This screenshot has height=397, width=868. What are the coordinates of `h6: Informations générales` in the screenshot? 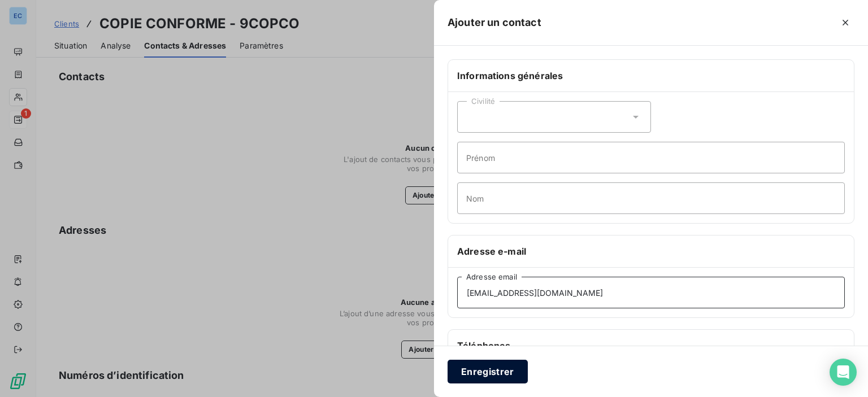 It's located at (651, 76).